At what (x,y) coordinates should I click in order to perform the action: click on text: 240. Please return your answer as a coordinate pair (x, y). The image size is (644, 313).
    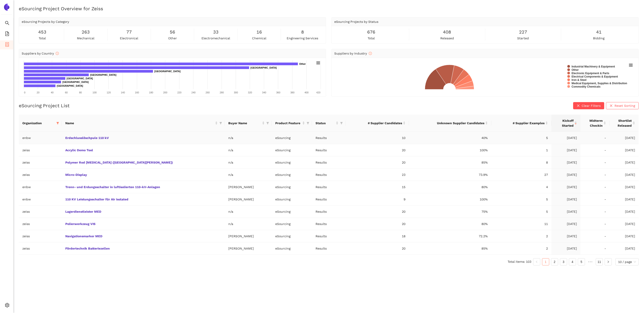
    Looking at the image, I should click on (193, 92).